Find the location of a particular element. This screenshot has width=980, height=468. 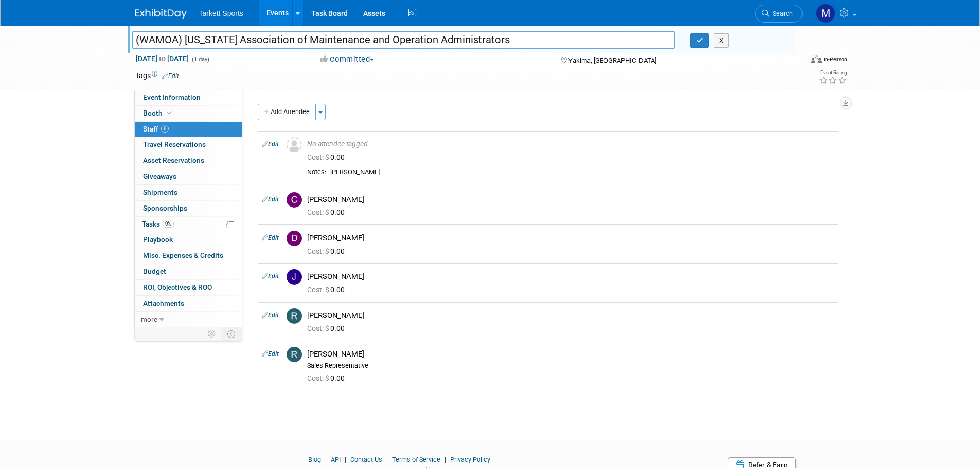

button: Committed is located at coordinates (347, 59).